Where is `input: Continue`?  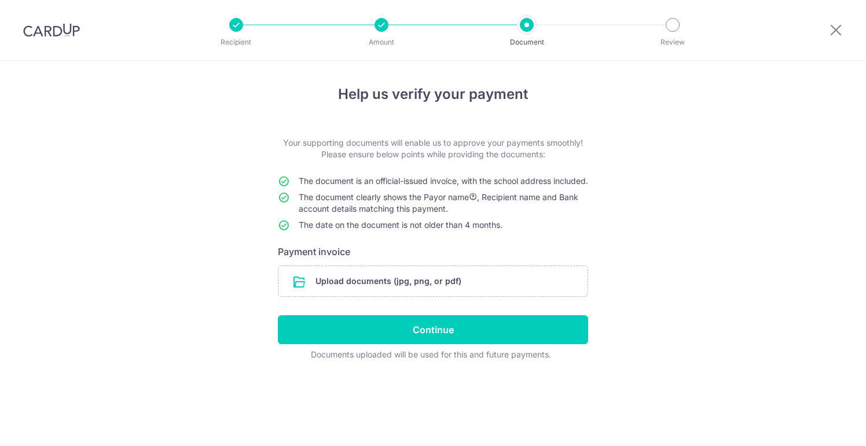
input: Continue is located at coordinates (433, 330).